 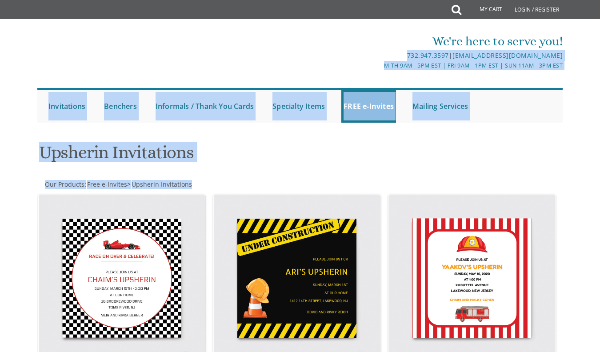 I want to click on a: Free e-Invites, so click(x=107, y=184).